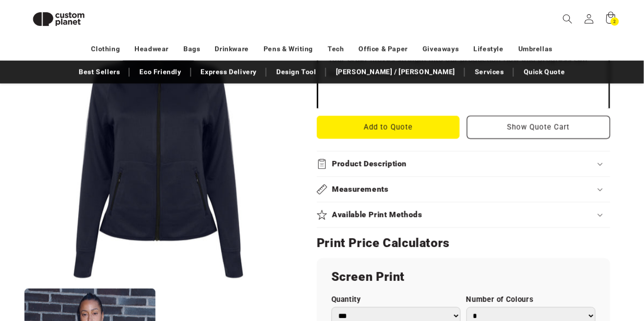  Describe the element at coordinates (545, 72) in the screenshot. I see `a: Quick Quote` at that location.